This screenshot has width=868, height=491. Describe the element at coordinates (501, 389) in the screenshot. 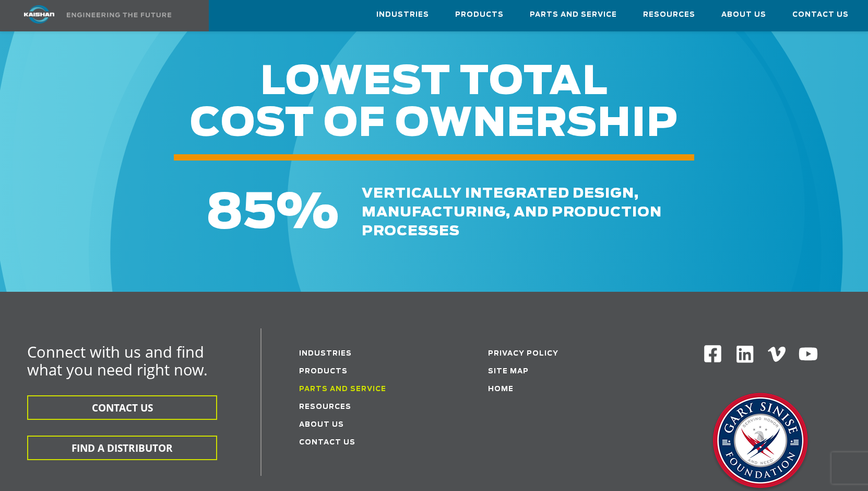

I see `a: Home` at that location.